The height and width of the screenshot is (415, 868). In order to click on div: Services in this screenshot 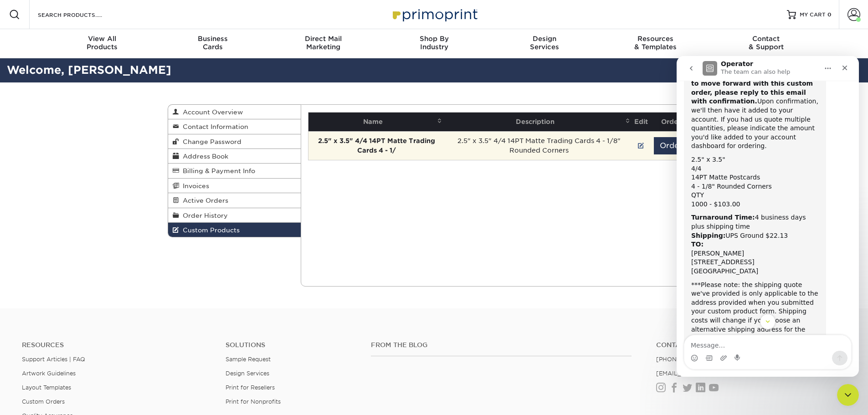, I will do `click(545, 43)`.